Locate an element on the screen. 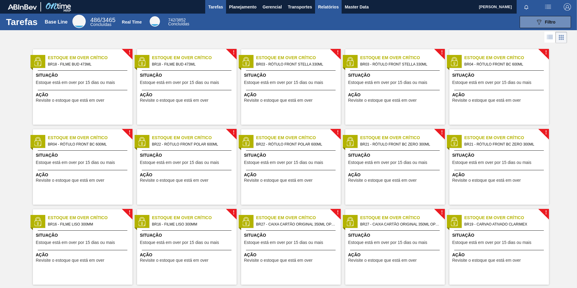  span: BR19 - CARVAO ATIVADO CLARIMEX is located at coordinates (504, 224).